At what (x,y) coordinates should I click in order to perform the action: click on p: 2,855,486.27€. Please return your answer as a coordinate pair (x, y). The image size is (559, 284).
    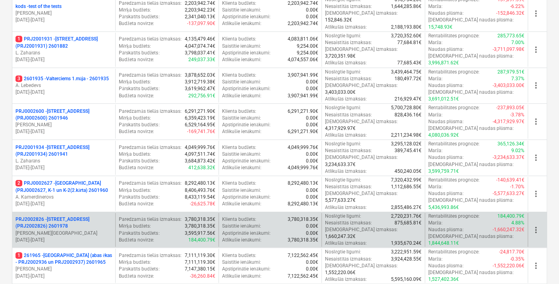
    Looking at the image, I should click on (406, 208).